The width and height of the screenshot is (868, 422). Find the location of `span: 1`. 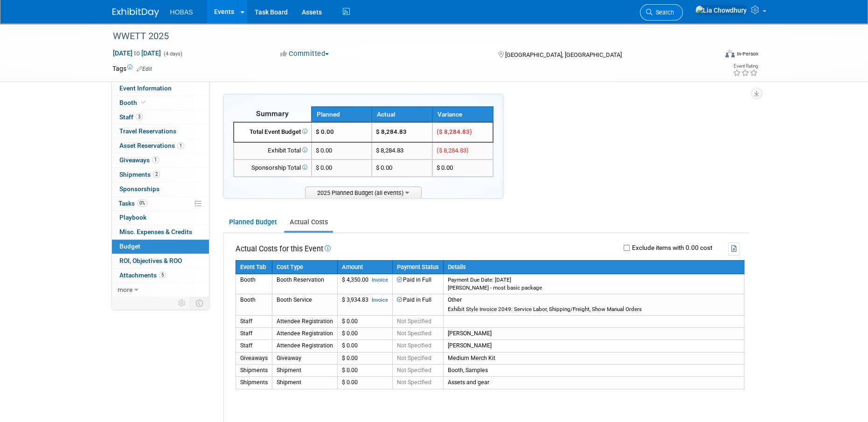

span: 1 is located at coordinates (155, 160).